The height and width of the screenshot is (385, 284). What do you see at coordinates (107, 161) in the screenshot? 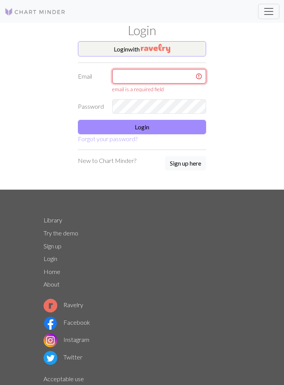
I see `p: New to Chart Minder?` at bounding box center [107, 161].